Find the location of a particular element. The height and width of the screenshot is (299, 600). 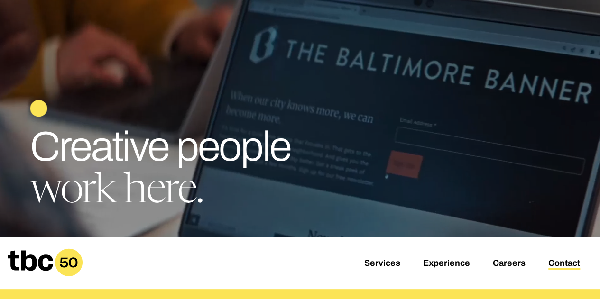

a: Contact is located at coordinates (564, 264).